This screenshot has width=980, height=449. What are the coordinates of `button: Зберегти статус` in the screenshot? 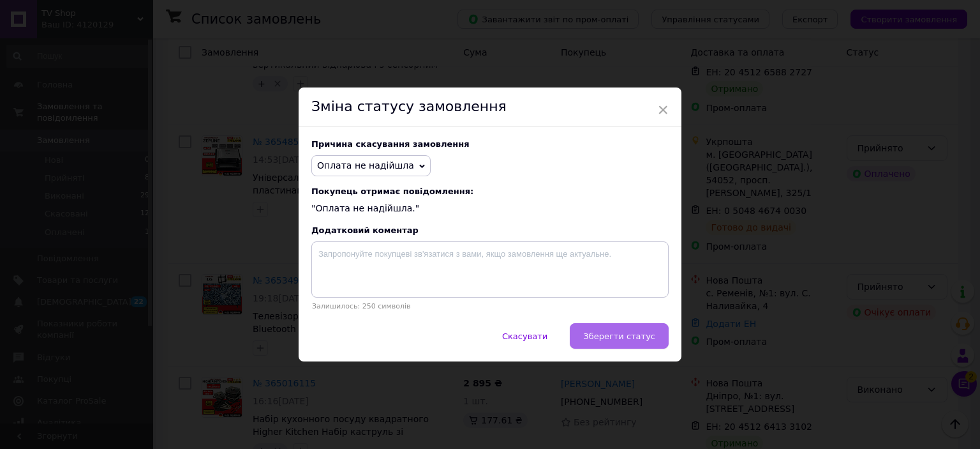 It's located at (619, 336).